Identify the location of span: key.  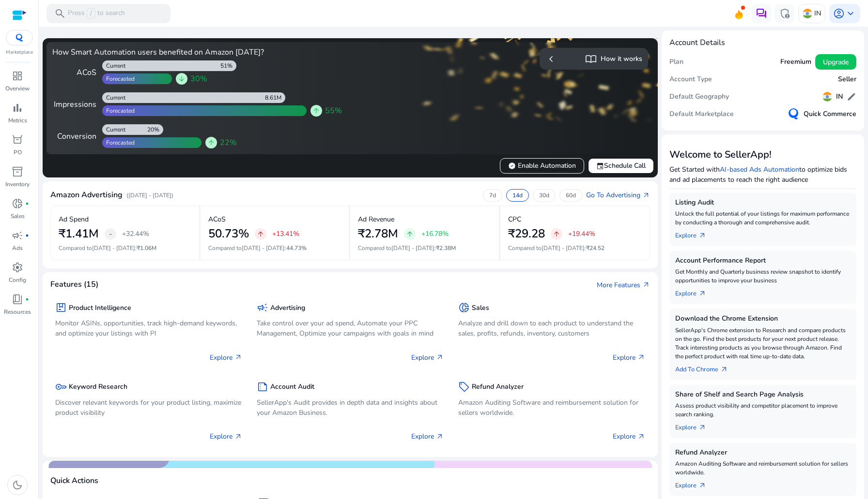
(61, 387).